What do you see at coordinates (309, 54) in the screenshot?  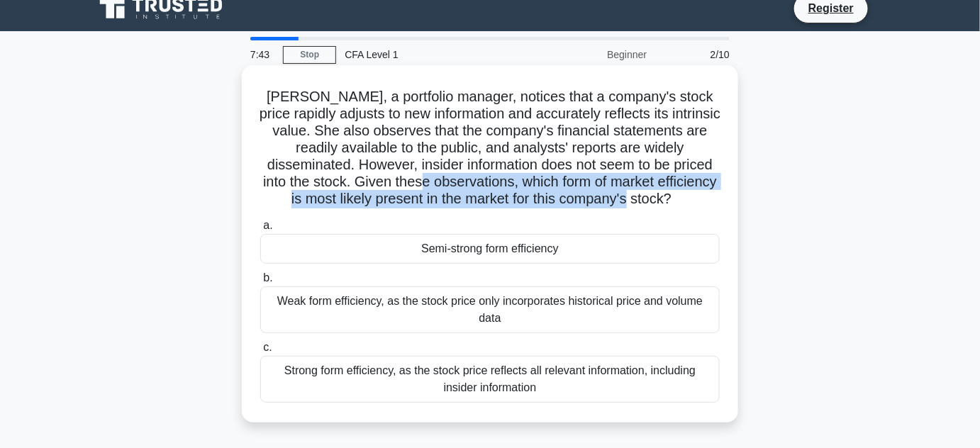 I see `a: Stop` at bounding box center [309, 54].